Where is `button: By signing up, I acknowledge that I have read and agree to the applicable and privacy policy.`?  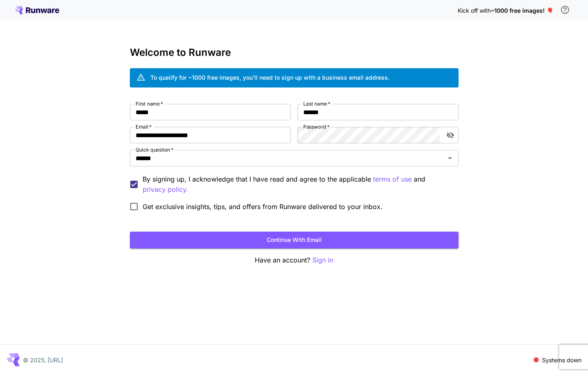
button: By signing up, I acknowledge that I have read and agree to the applicable and privacy policy. is located at coordinates (392, 179).